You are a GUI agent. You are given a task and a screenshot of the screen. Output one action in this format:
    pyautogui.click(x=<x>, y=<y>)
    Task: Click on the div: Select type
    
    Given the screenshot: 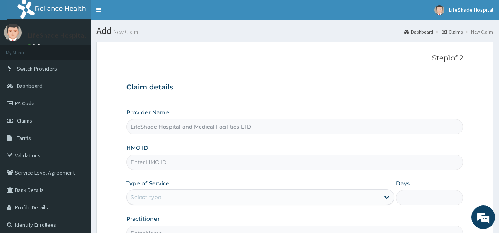 What is the action you would take?
    pyautogui.click(x=146, y=197)
    